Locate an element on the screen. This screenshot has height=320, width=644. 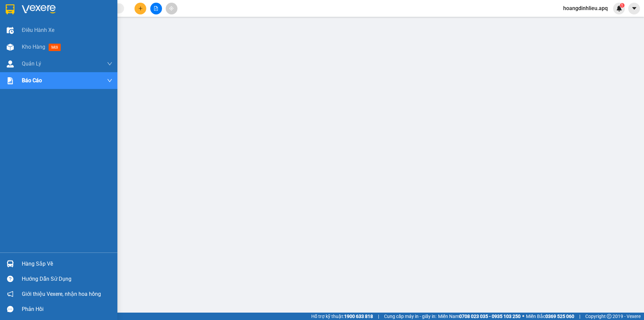
span: Kho hàng is located at coordinates (33, 47).